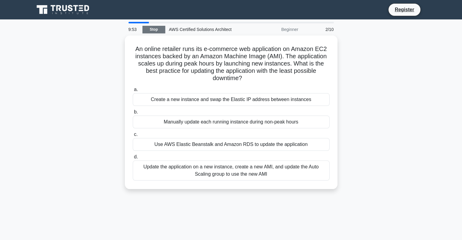 This screenshot has height=240, width=462. Describe the element at coordinates (231, 171) in the screenshot. I see `div: Update the application on a new instance, create a new AMI, and update the Auto Scaling group to ...` at that location.